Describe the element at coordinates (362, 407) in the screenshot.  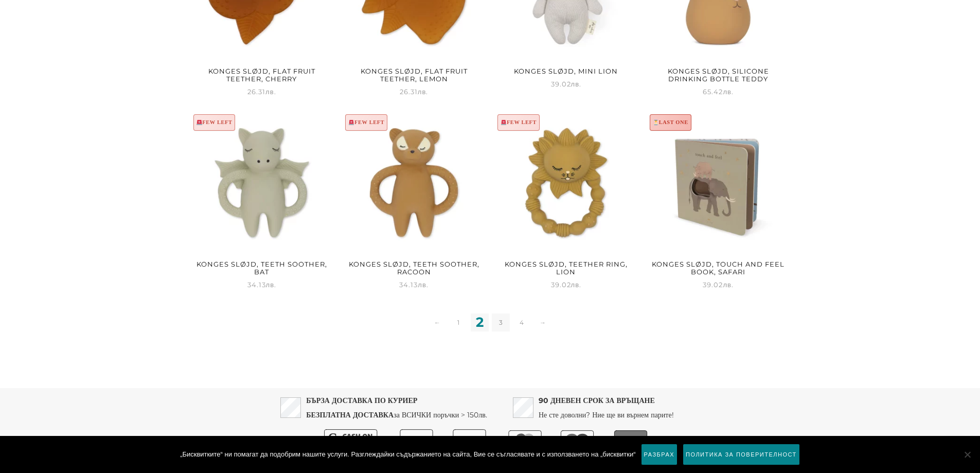
I see `strong: БЪРЗА ДОСТАВКА ПО КУРИЕР БЕЗПЛАТНА ДОСТАВКА` at that location.